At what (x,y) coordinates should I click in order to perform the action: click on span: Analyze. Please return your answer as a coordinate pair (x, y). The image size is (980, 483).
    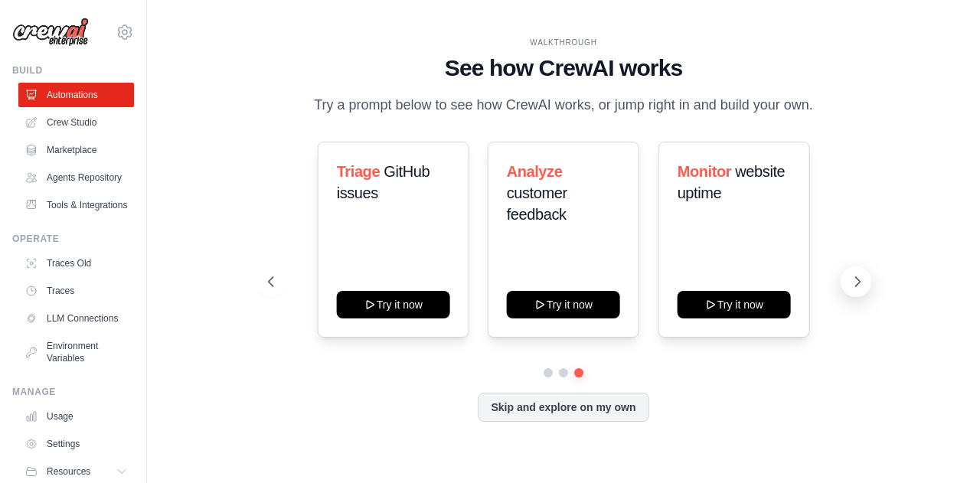
    Looking at the image, I should click on (534, 171).